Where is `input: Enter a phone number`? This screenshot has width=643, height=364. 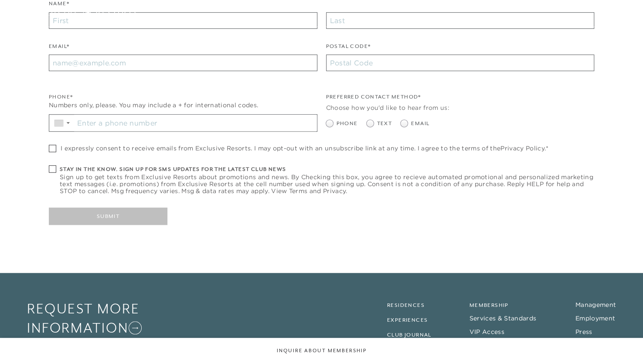
input: Enter a phone number is located at coordinates (196, 123).